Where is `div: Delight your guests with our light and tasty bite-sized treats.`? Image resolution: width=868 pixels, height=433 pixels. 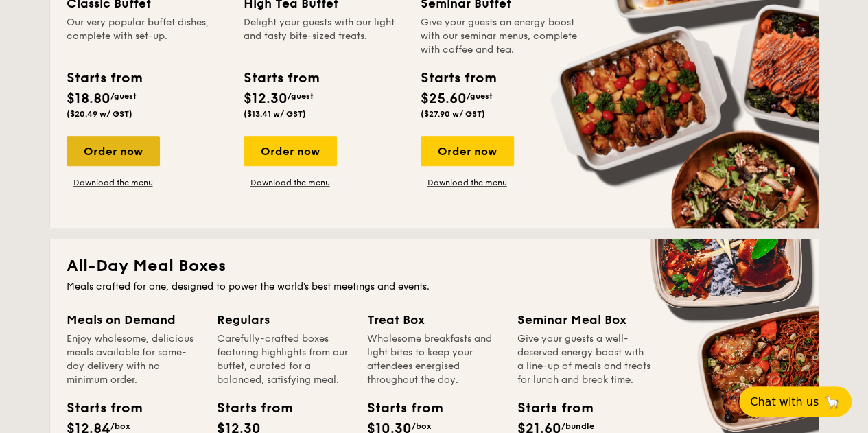
div: Delight your guests with our light and tasty bite-sized treats. is located at coordinates (324, 36).